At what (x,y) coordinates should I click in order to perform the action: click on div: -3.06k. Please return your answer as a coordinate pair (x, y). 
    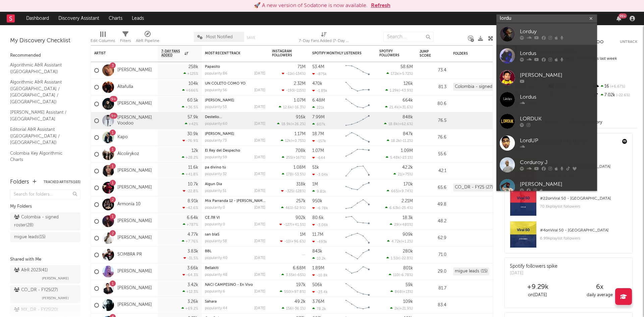
    Looking at the image, I should click on (320, 225).